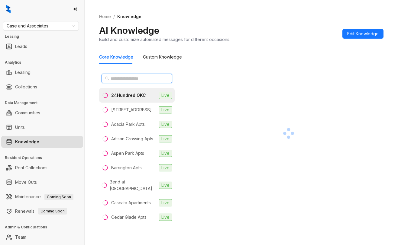  Describe the element at coordinates (128, 154) in the screenshot. I see `div: Aspen Park Apts` at that location.